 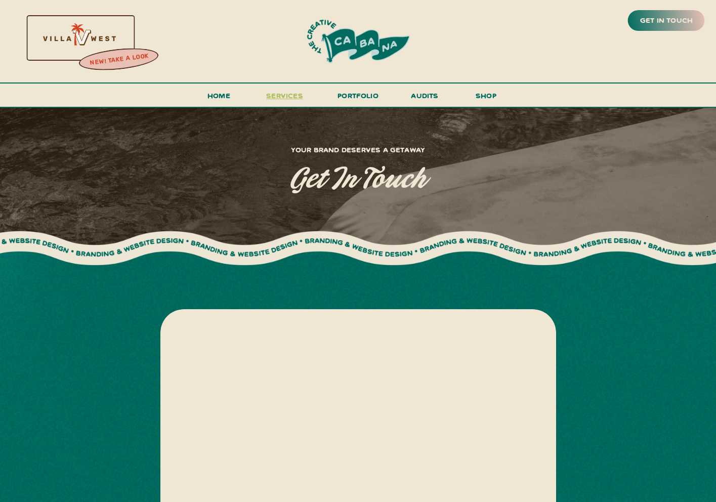 I want to click on h3: shop, so click(x=486, y=98).